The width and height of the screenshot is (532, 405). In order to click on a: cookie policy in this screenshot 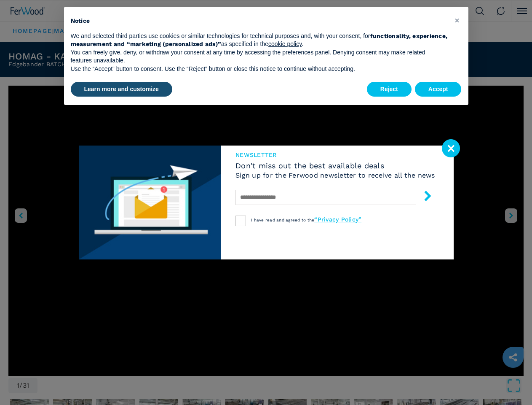, I will do `click(285, 44)`.